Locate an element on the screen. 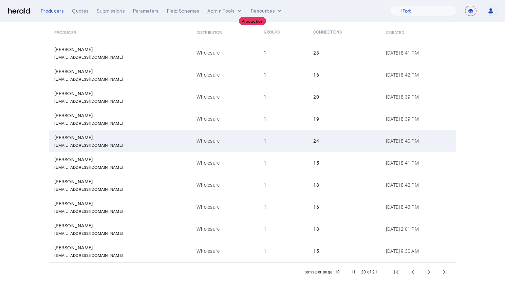  button: internal dropdown menu is located at coordinates (225, 11).